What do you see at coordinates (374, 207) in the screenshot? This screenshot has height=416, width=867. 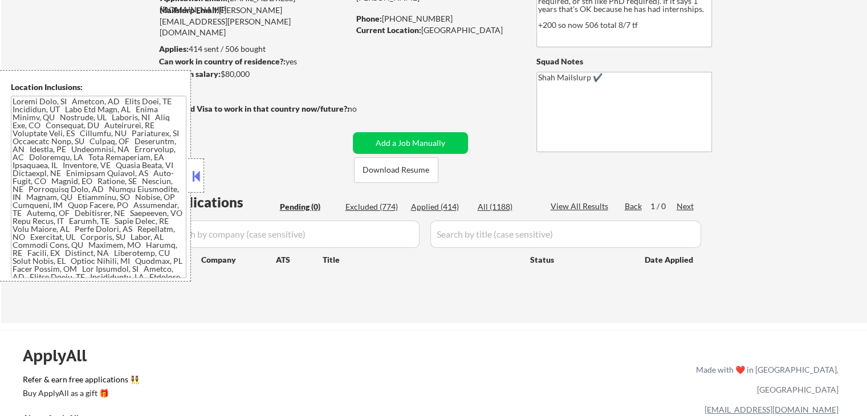 I see `div: Excluded (774)` at bounding box center [374, 207].